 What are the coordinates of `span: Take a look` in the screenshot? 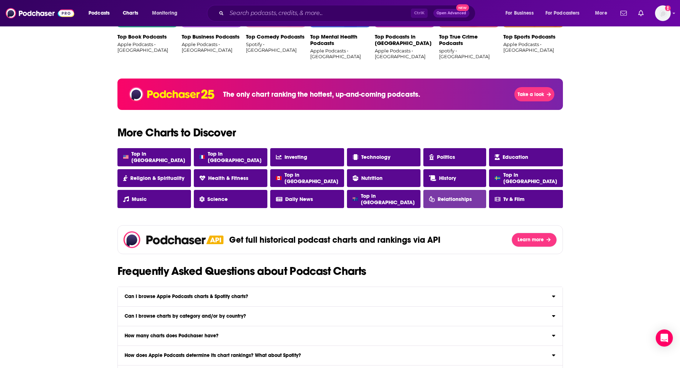 It's located at (531, 94).